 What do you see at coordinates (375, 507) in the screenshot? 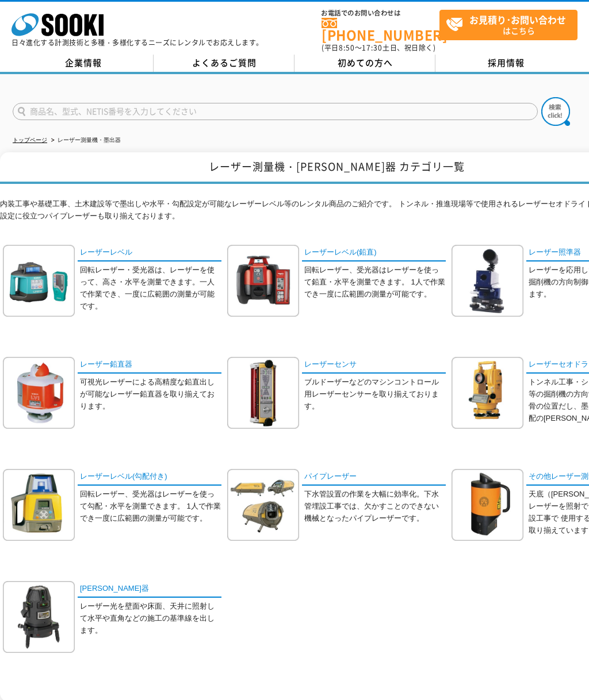
I see `p: 下水管設置の作業を大幅に効率化。下水管埋設工事では、欠かすことのできない機械となったパイプレーザーです。` at bounding box center [375, 507].